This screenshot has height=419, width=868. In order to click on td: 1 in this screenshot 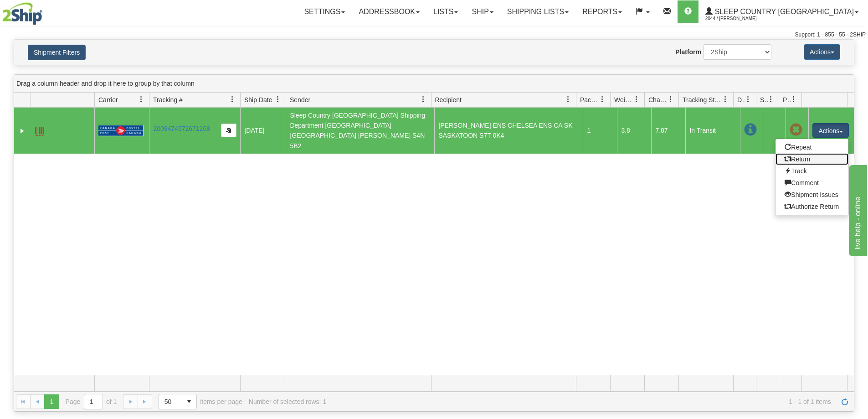, I will do `click(599, 130)`.